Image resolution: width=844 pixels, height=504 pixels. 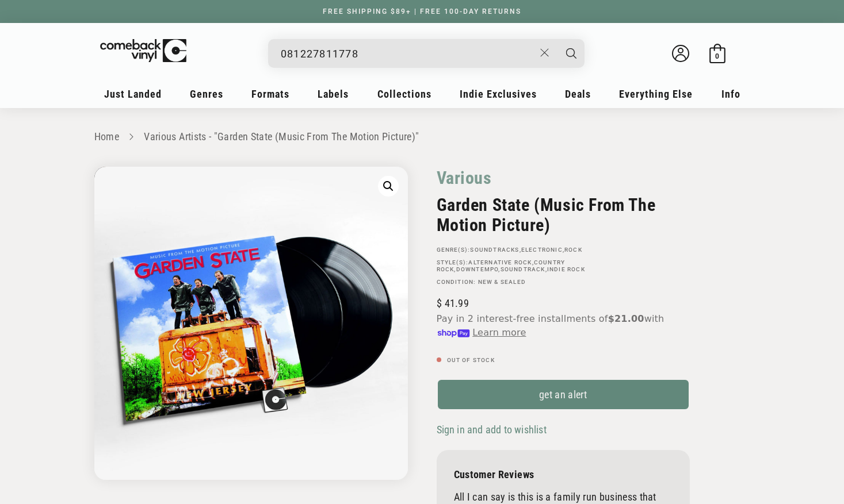 What do you see at coordinates (564, 267) in the screenshot?
I see `p: STYLE(S): , , , ,` at bounding box center [564, 267].